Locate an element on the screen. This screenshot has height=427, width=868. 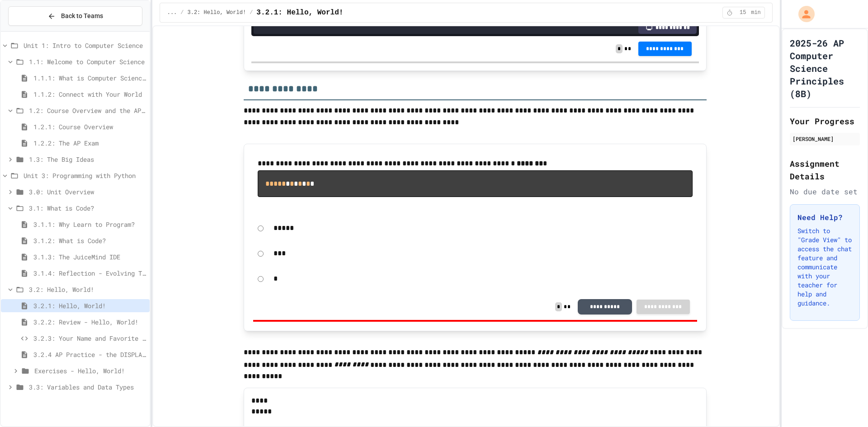
span: Exercises - Hello, World! is located at coordinates (90, 371).